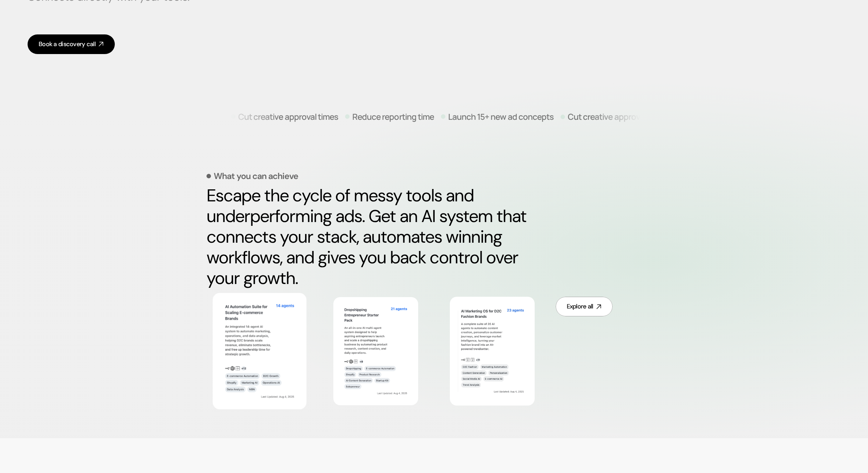 This screenshot has height=473, width=868. I want to click on p: What you can achieve, so click(256, 176).